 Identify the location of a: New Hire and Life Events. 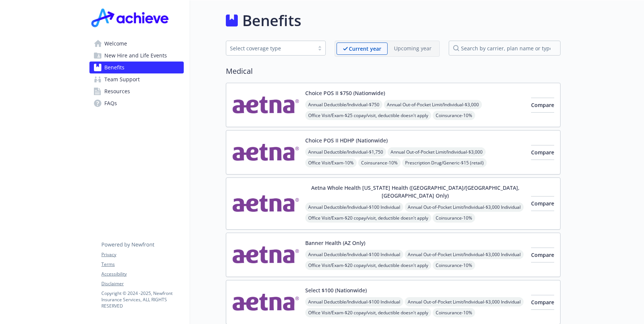
(136, 56).